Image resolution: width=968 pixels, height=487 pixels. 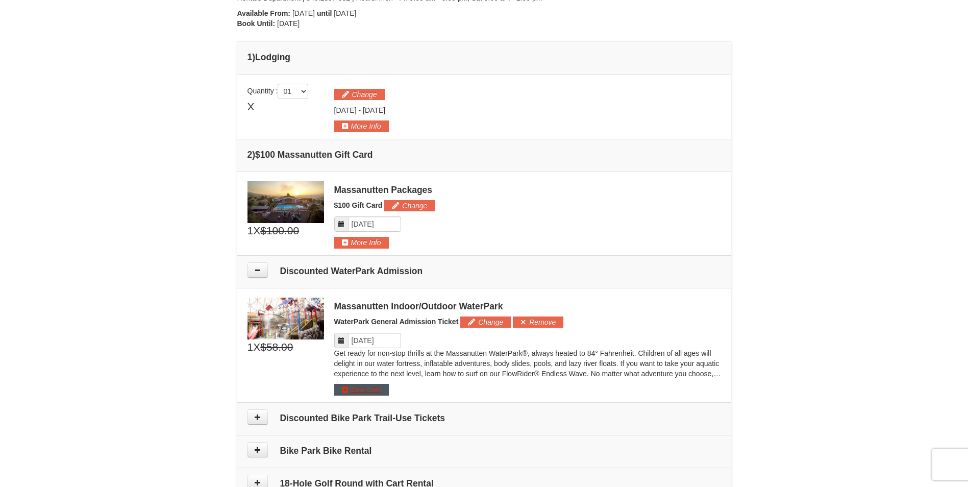 What do you see at coordinates (264, 13) in the screenshot?
I see `strong: Available From:` at bounding box center [264, 13].